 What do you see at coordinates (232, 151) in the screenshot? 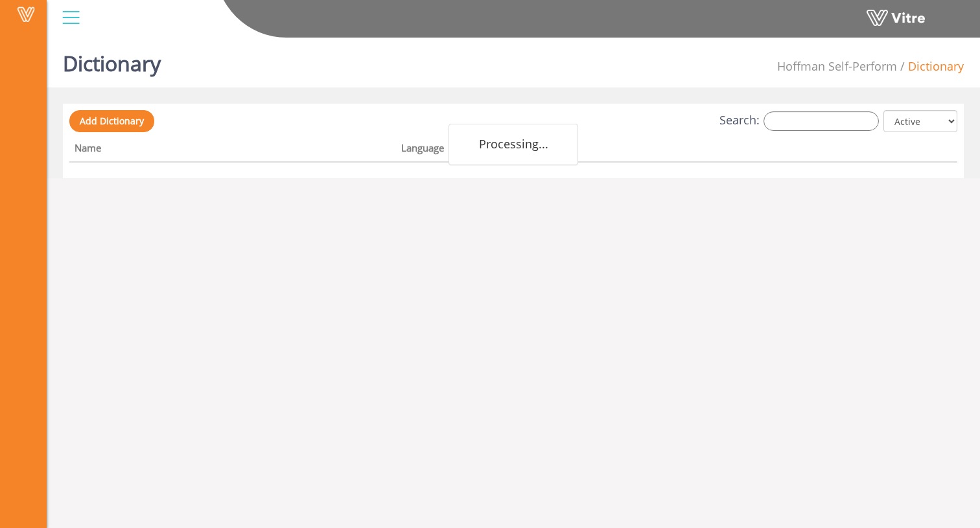
I see `th: Name` at bounding box center [232, 151].